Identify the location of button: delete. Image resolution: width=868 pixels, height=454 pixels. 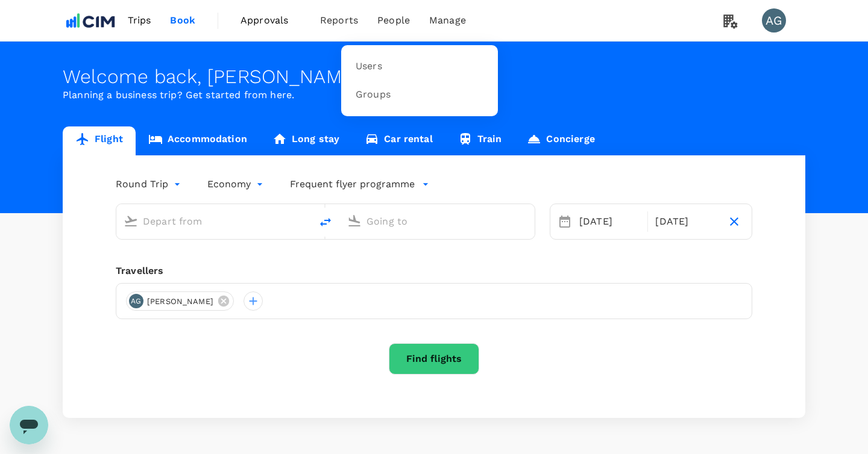
(326, 222).